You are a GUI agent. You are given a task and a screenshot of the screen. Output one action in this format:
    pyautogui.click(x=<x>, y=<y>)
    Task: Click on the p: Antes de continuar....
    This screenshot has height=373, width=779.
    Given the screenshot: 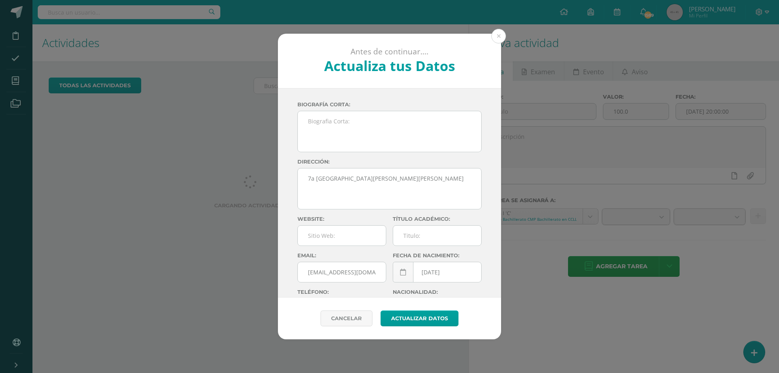 What is the action you would take?
    pyautogui.click(x=389, y=52)
    